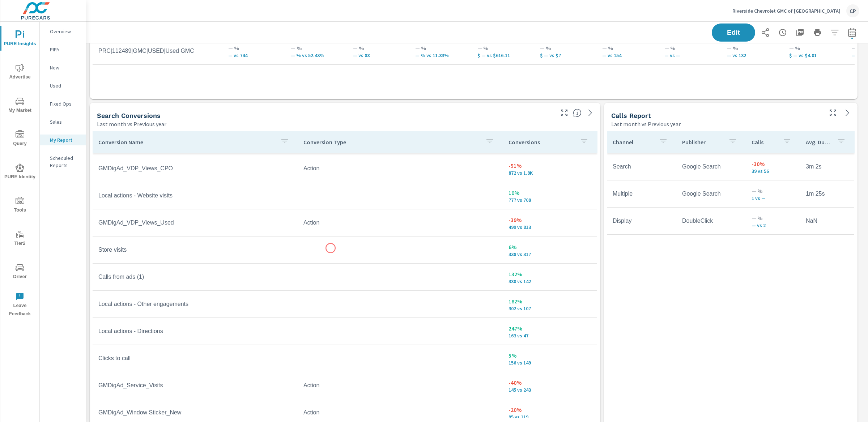 This screenshot has width=868, height=422. What do you see at coordinates (195, 304) in the screenshot?
I see `td: Local actions - Other engagements` at bounding box center [195, 304].